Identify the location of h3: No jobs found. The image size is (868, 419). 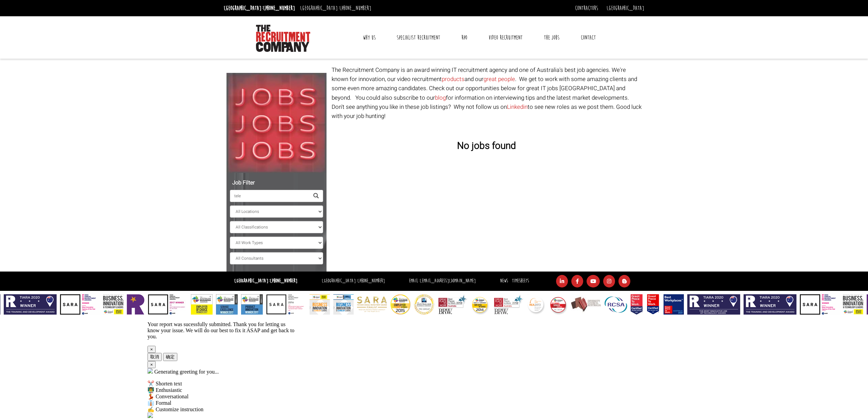
(487, 146).